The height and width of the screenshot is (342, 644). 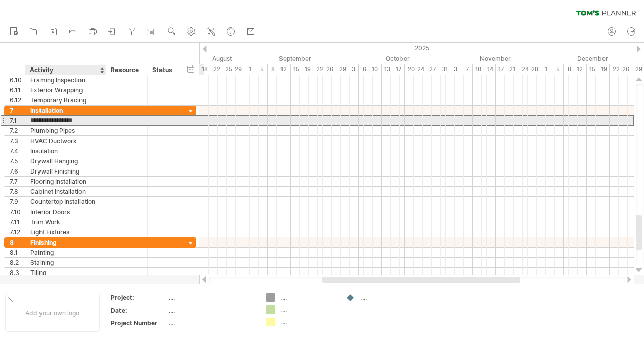 I want to click on div: Interior Doors, so click(x=65, y=211).